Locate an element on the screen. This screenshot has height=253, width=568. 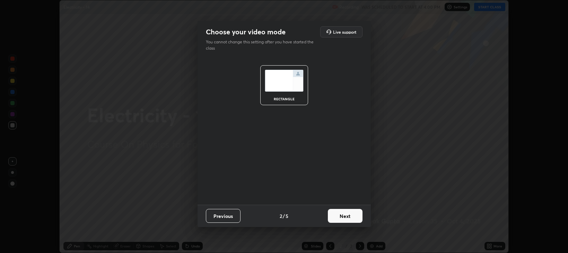
h2: Choose your video mode is located at coordinates (246, 32).